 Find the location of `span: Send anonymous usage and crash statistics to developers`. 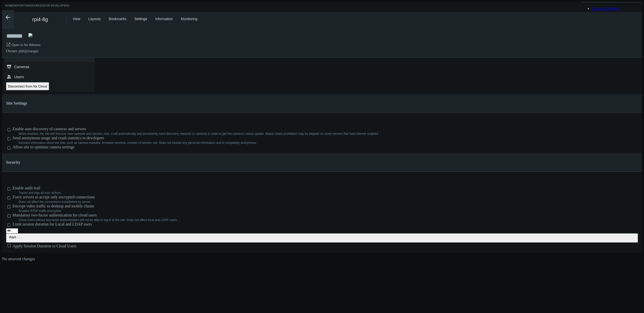

span: Send anonymous usage and crash statistics to developers is located at coordinates (58, 138).